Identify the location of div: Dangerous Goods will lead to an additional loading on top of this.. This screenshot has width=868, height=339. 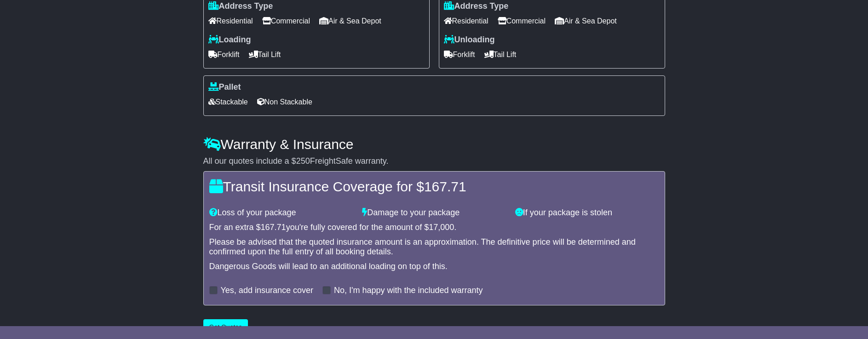
(434, 266).